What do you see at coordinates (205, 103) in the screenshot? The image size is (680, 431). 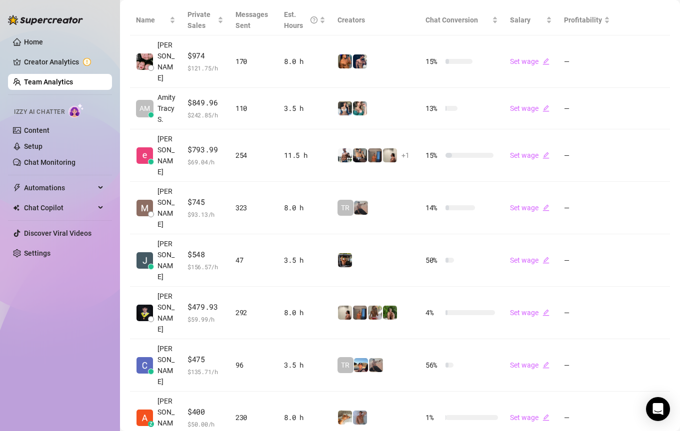 I see `span: $849.96` at bounding box center [205, 103].